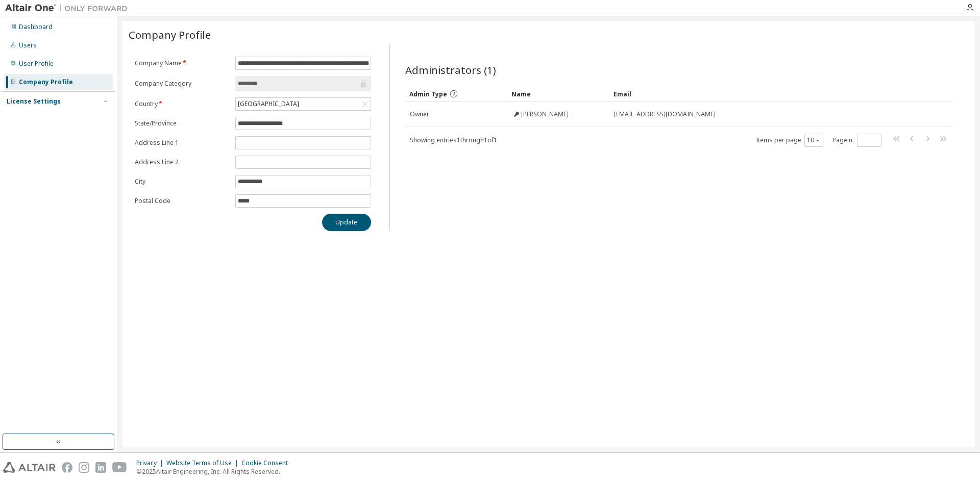  What do you see at coordinates (182, 143) in the screenshot?
I see `label: Address Line 1` at bounding box center [182, 143].